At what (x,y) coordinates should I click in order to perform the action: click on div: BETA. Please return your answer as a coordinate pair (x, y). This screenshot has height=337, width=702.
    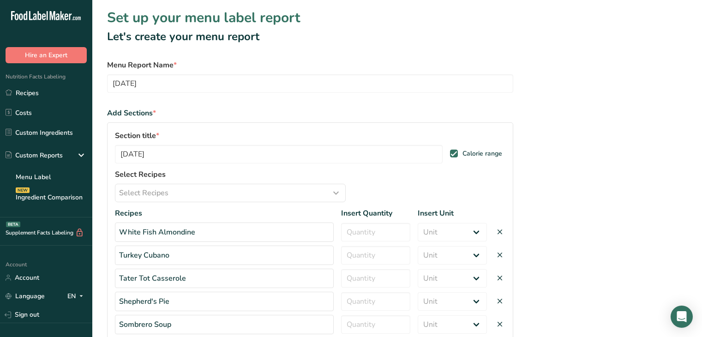
    Looking at the image, I should click on (13, 224).